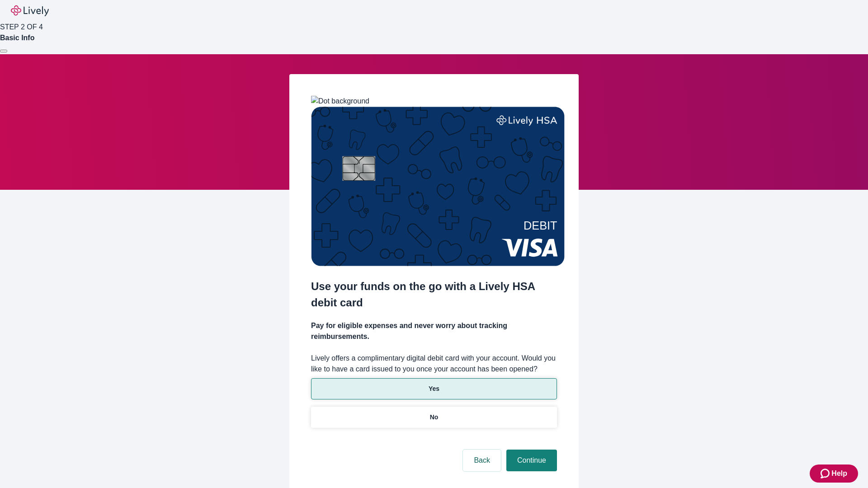 The image size is (868, 488). What do you see at coordinates (438, 186) in the screenshot?
I see `img: Debit card` at bounding box center [438, 186].